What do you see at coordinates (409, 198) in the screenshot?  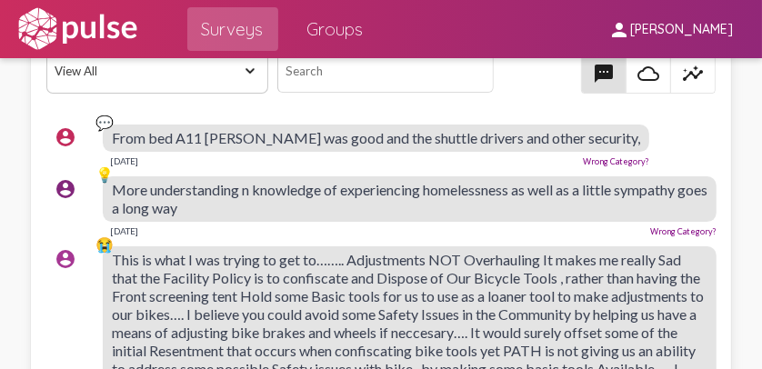 I see `span: More understanding n knowledge of experiencing homelessness as well as a little sympathy goes a l...` at bounding box center [409, 198].